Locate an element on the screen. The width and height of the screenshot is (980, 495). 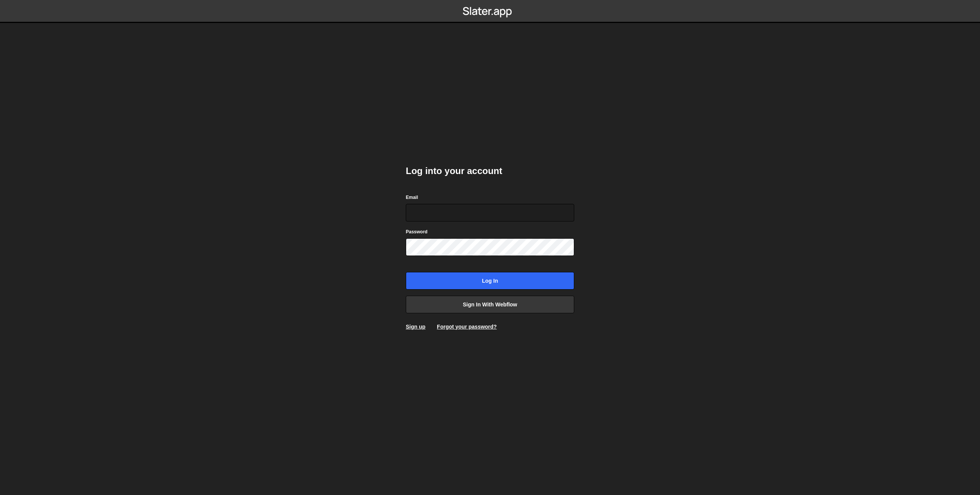
a: Sign in with Webflow is located at coordinates (490, 305).